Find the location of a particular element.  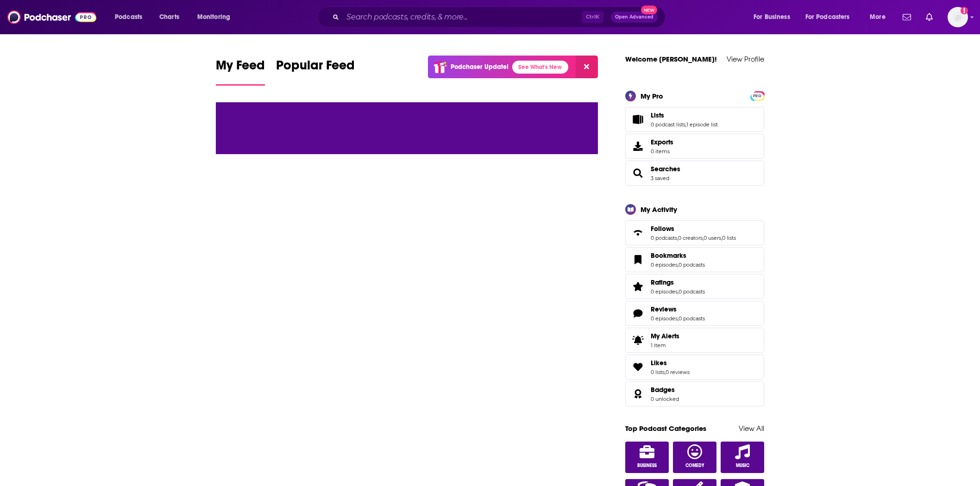

a: Popular Feed is located at coordinates (315, 71).